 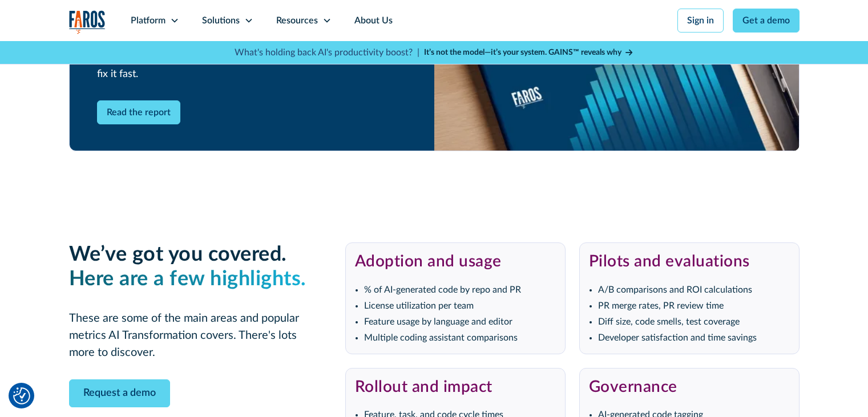 I want to click on a: It’s not the model—it’s your system. GAINS™ reveals why, so click(x=529, y=52).